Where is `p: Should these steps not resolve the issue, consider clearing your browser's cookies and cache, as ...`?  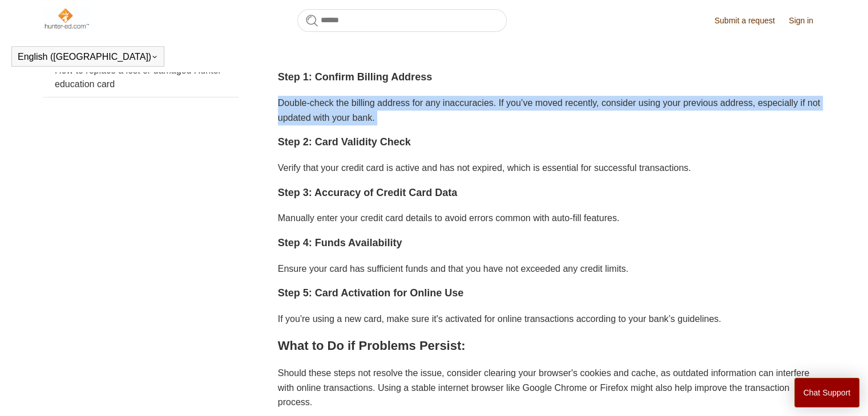
p: Should these steps not resolve the issue, consider clearing your browser's cookies and cache, as ... is located at coordinates (551, 388).